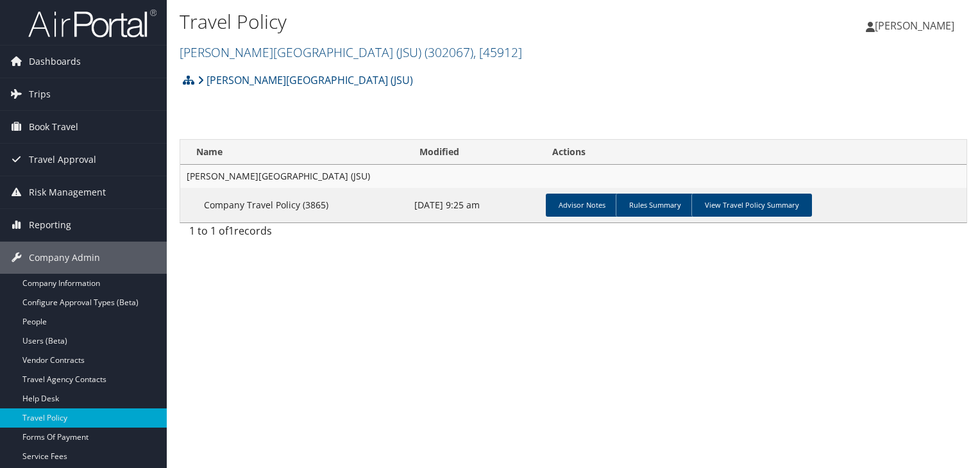 The image size is (980, 468). Describe the element at coordinates (293, 152) in the screenshot. I see `th: Name: activate to sort column ascending` at that location.